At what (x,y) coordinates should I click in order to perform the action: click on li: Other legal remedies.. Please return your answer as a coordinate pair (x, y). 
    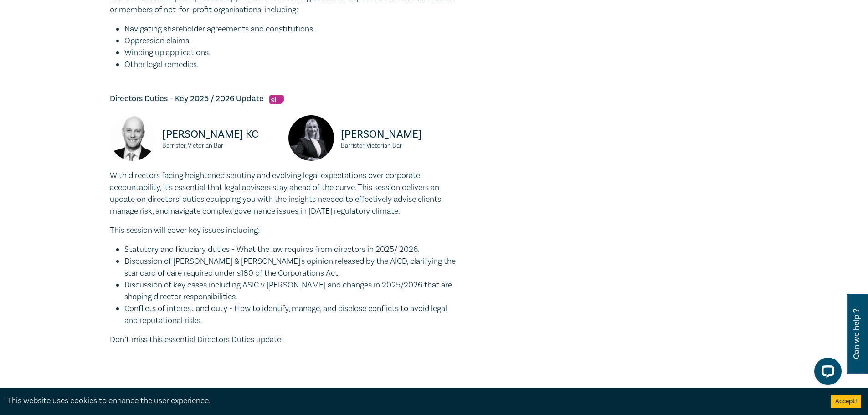
    Looking at the image, I should click on (290, 65).